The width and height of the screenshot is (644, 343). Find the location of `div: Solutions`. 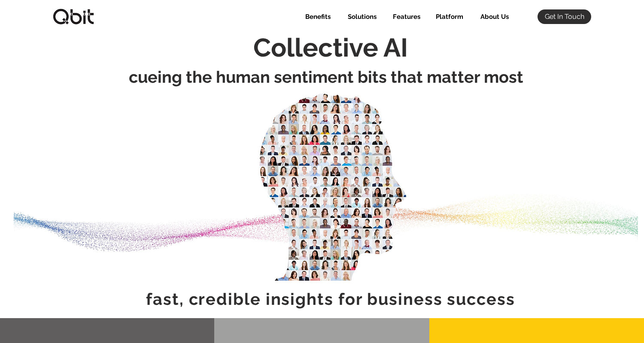

div: Solutions is located at coordinates (360, 17).